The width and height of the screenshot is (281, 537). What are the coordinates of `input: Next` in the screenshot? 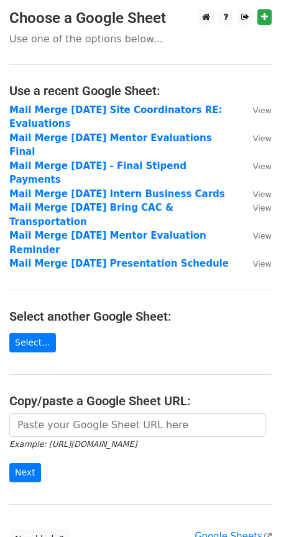 It's located at (25, 473).